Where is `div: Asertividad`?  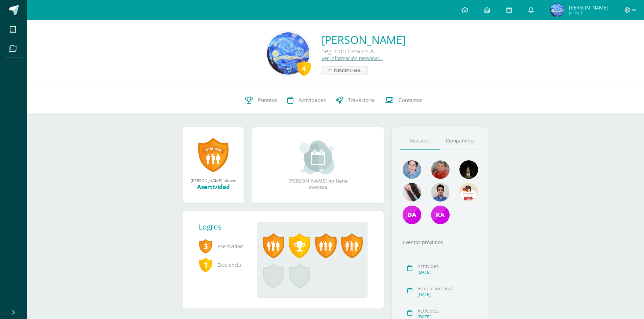 div: Asertividad is located at coordinates (213, 187).